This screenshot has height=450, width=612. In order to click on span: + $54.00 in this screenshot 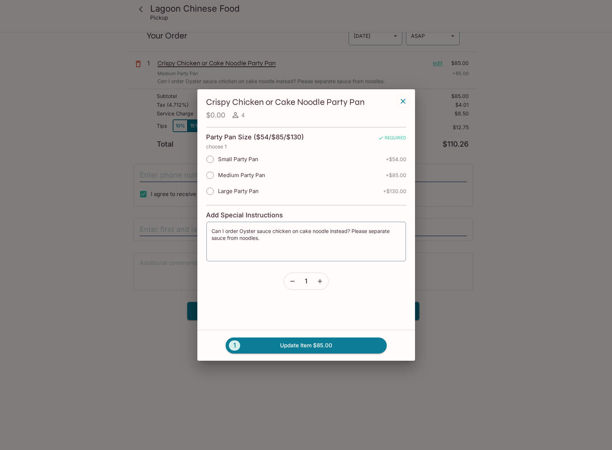, I will do `click(396, 159)`.